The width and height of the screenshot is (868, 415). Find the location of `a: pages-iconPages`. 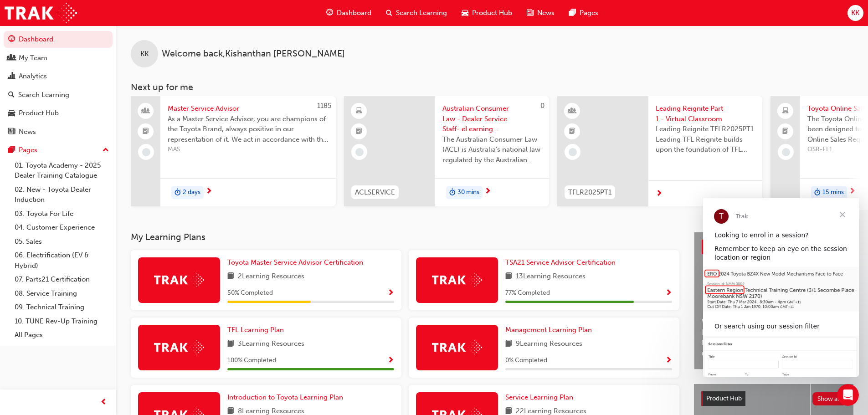

a: pages-iconPages is located at coordinates (583, 13).